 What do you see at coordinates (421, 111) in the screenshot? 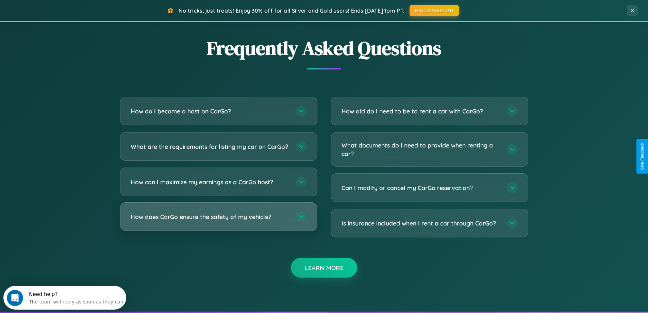
I see `h3: How old do I need to be to rent a car with CarGo?` at bounding box center [421, 111].